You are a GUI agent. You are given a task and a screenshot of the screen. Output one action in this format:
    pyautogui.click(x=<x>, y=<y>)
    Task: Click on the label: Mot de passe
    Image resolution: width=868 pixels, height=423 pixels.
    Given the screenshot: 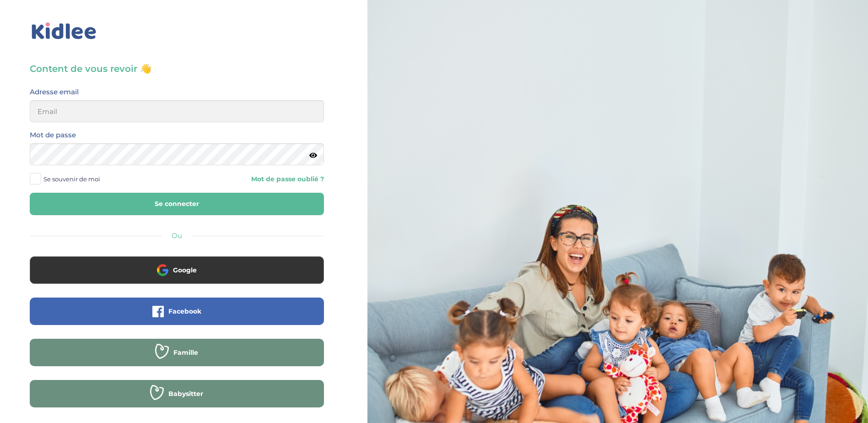 What is the action you would take?
    pyautogui.click(x=52, y=135)
    